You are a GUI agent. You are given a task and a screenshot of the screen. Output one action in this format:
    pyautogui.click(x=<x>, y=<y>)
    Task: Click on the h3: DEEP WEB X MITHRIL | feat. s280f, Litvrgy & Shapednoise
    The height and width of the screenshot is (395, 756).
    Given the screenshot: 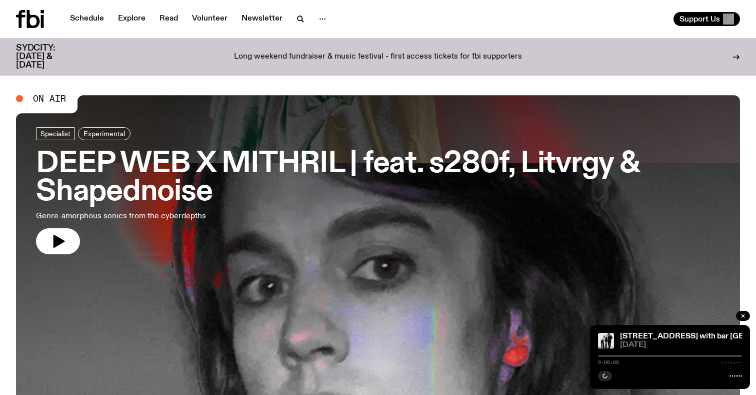 What is the action you would take?
    pyautogui.click(x=378, y=178)
    